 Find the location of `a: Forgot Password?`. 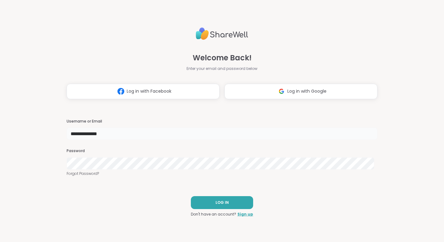

a: Forgot Password? is located at coordinates (222, 174).